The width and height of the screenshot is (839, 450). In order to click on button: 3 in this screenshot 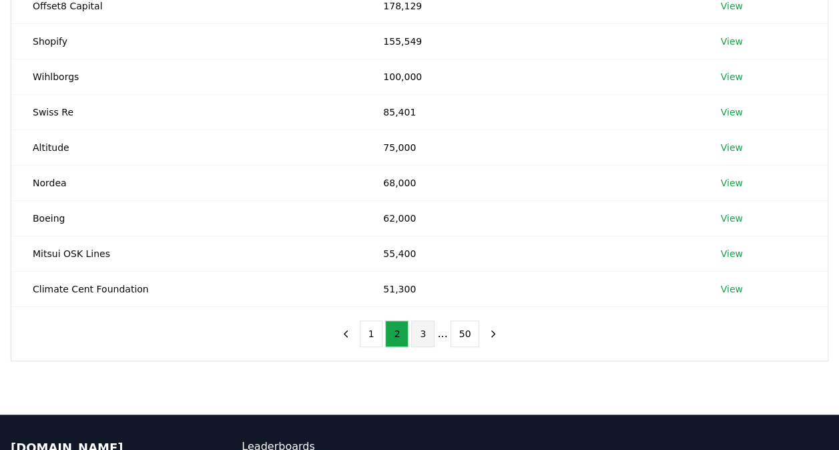, I will do `click(422, 334)`.